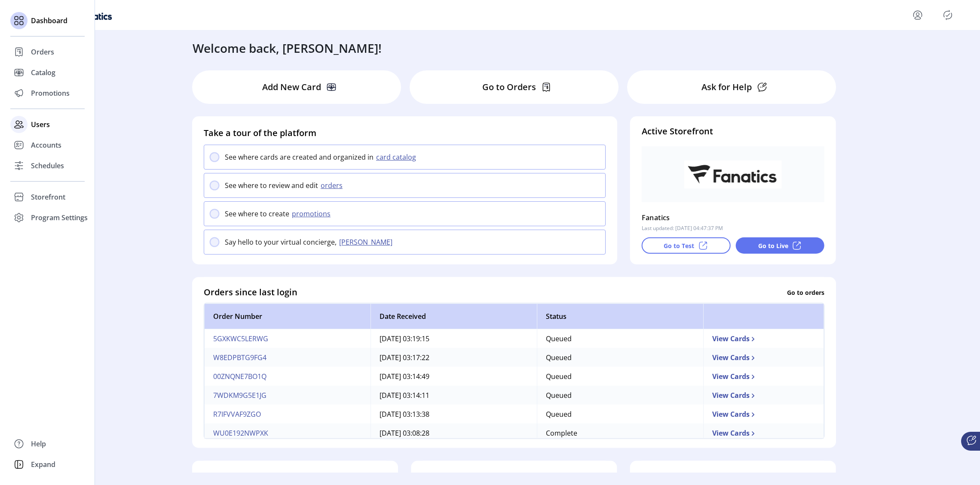  Describe the element at coordinates (287, 357) in the screenshot. I see `td: W8EDPBTG9FG4` at that location.